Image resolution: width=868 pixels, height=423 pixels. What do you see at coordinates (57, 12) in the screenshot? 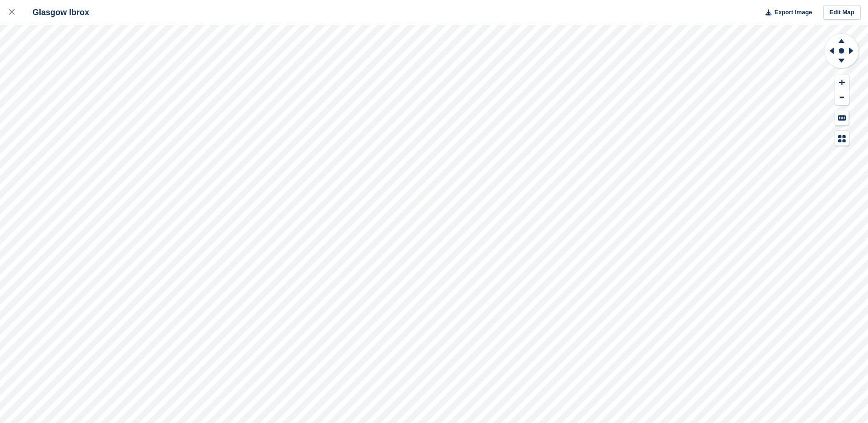
I see `div: Glasgow Ibrox` at bounding box center [57, 12].